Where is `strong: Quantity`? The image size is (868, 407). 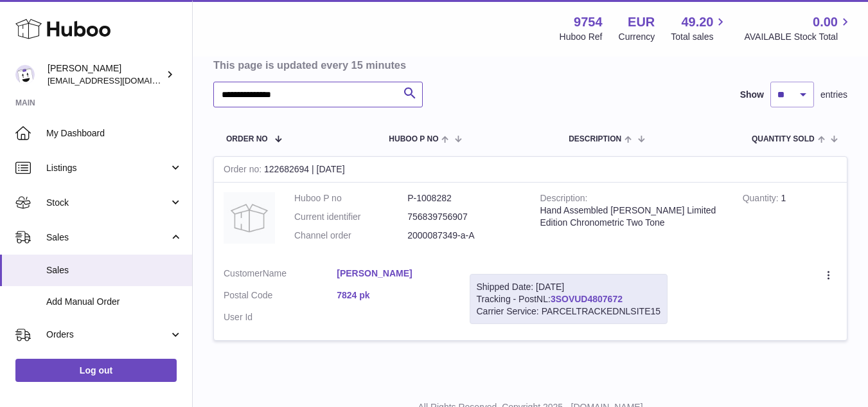 strong: Quantity is located at coordinates (763, 200).